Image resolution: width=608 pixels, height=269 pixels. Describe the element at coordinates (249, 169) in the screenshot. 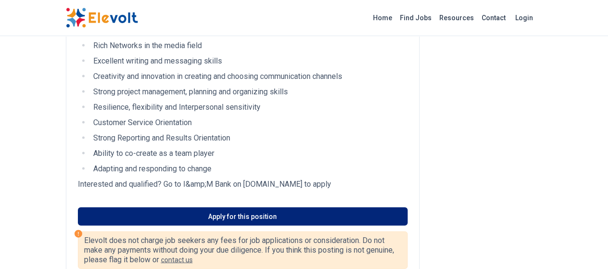

I see `li: Adapting and responding to change` at that location.